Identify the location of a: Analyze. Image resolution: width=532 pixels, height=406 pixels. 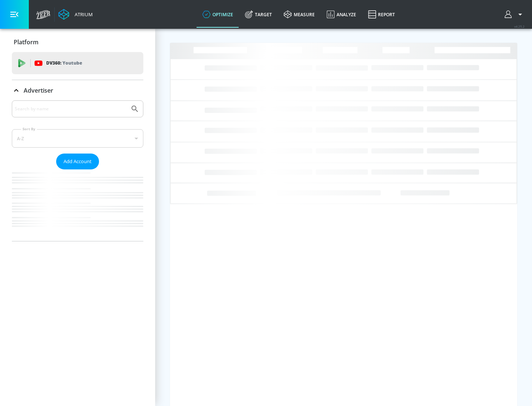
(341, 14).